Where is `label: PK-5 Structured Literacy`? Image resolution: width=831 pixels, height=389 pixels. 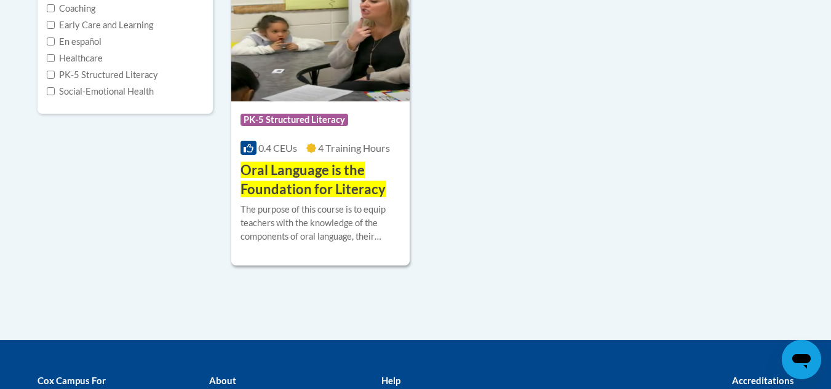
label: PK-5 Structured Literacy is located at coordinates (102, 75).